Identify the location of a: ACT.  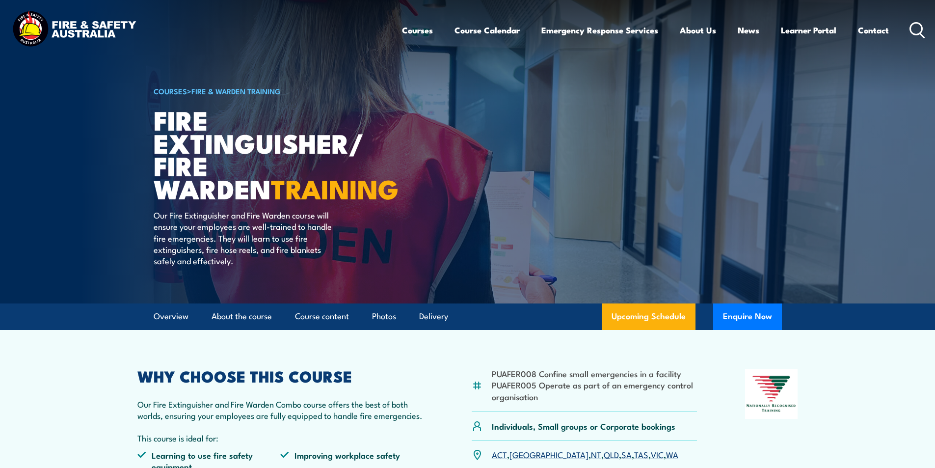
(499, 454).